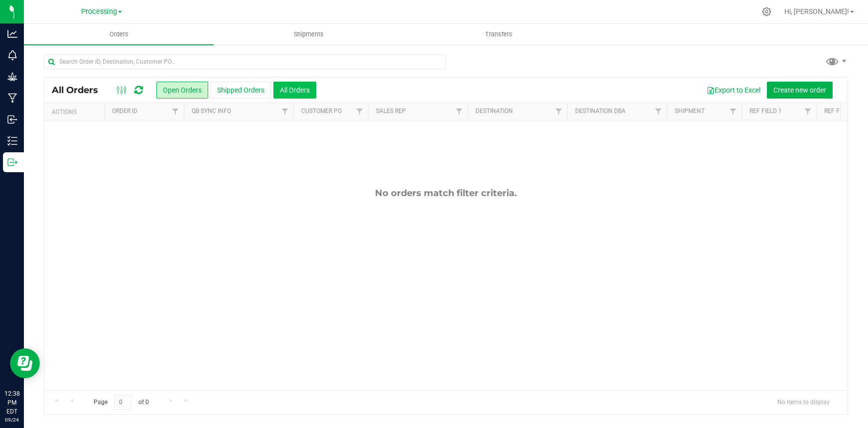 This screenshot has height=428, width=868. Describe the element at coordinates (13, 98) in the screenshot. I see `inline-svg: Manufacturing` at that location.